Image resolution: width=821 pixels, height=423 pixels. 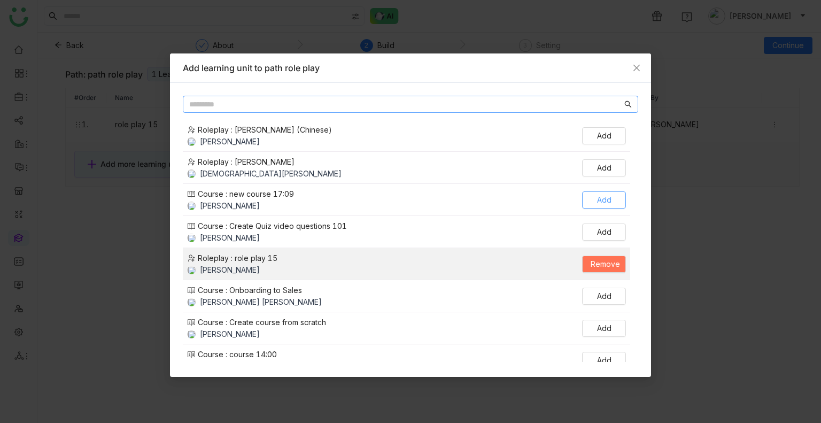 What do you see at coordinates (253, 354) in the screenshot?
I see `div: course 14:00` at bounding box center [253, 354].